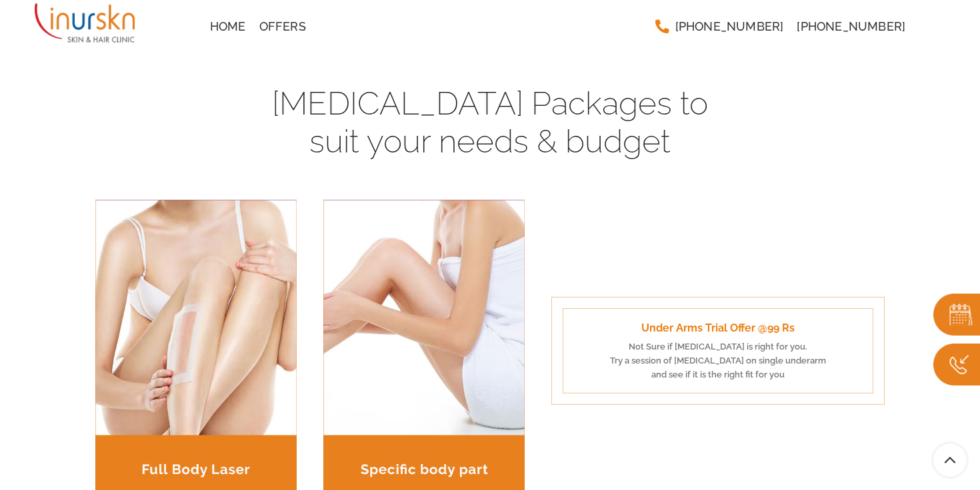 The width and height of the screenshot is (980, 490). Describe the element at coordinates (282, 26) in the screenshot. I see `span: Offers` at that location.